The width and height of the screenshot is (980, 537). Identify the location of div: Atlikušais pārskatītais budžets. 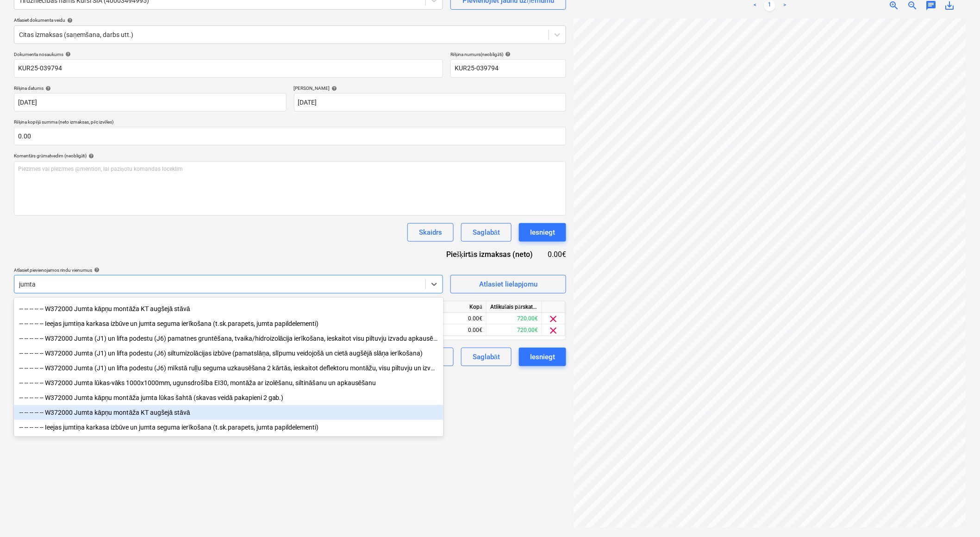
(514, 307).